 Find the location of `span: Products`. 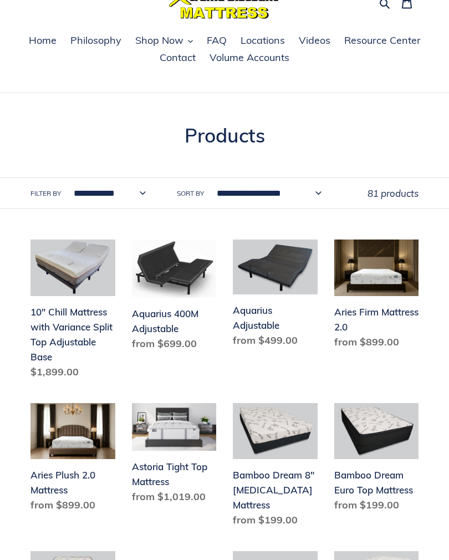

span: Products is located at coordinates (224, 135).